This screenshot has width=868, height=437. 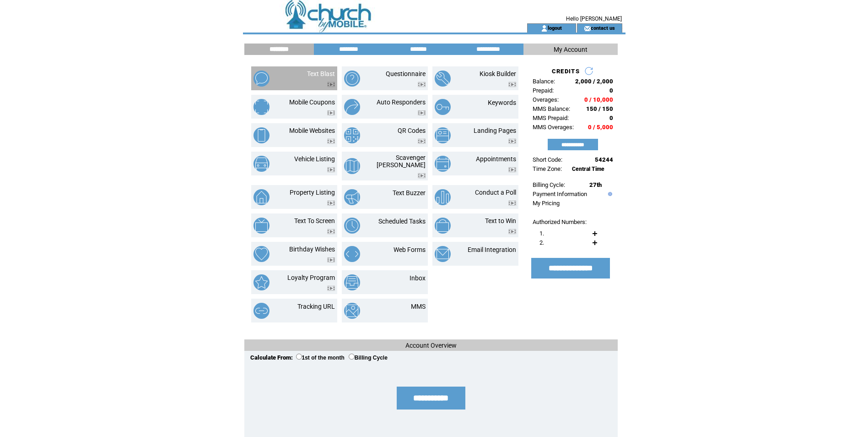 I want to click on img: email-integration.png, so click(x=443, y=254).